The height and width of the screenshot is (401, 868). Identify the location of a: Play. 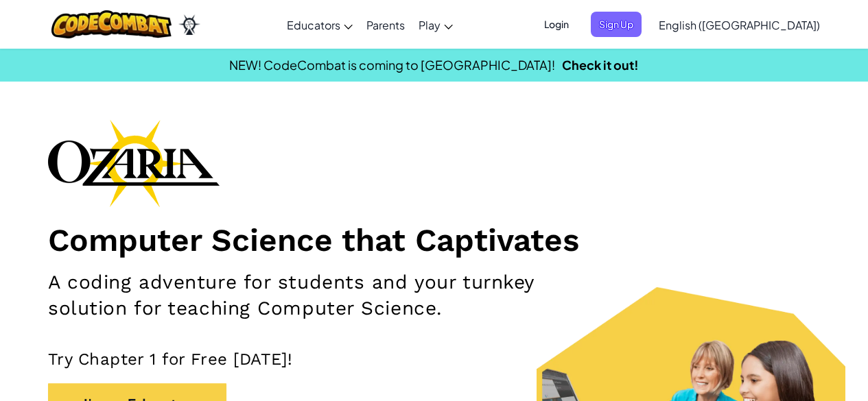
(436, 24).